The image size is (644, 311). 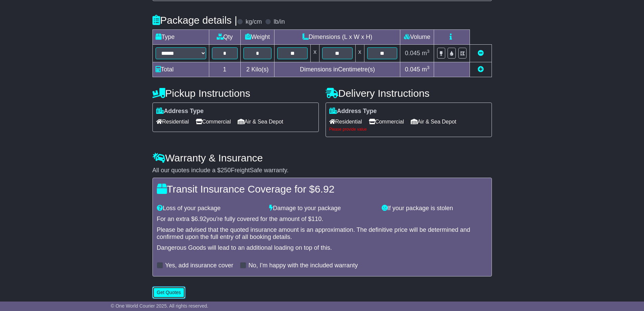 What do you see at coordinates (322, 208) in the screenshot?
I see `div: Damage to your package` at bounding box center [322, 208].